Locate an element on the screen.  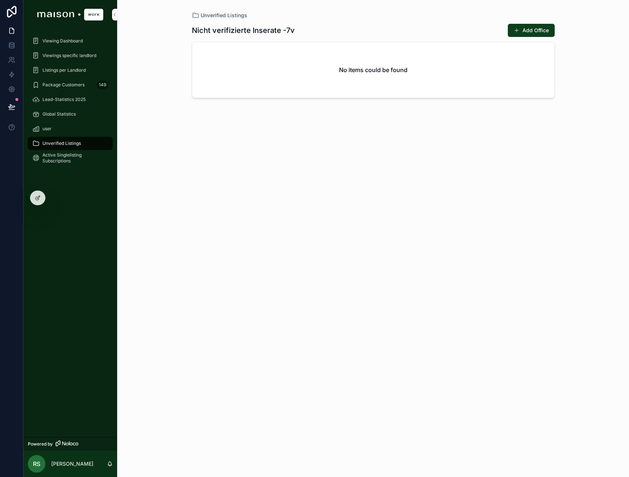
div: 149 is located at coordinates (103, 85).